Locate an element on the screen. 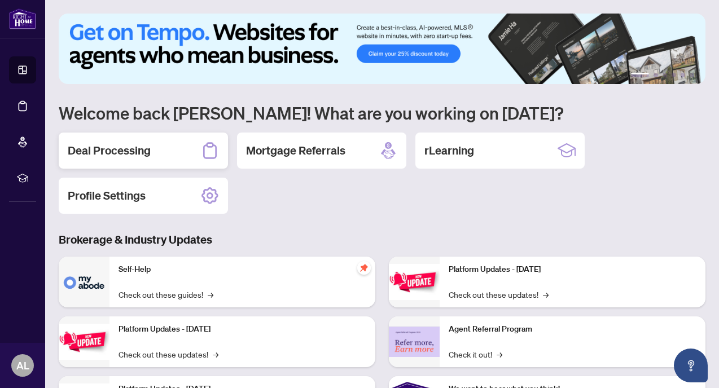 The width and height of the screenshot is (719, 388). button: 5 is located at coordinates (683, 75).